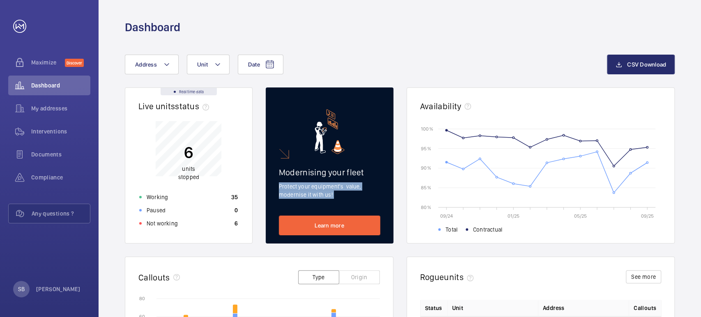  What do you see at coordinates (74, 63) in the screenshot?
I see `span: Discover` at bounding box center [74, 63].